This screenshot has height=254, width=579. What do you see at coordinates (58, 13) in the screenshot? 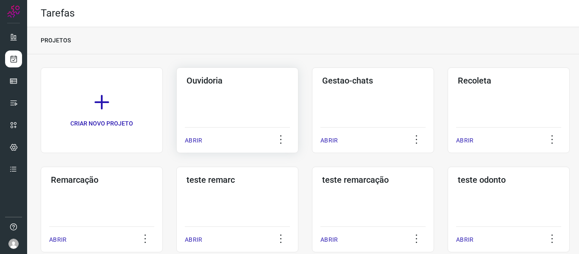
I see `h2: Tarefas` at bounding box center [58, 13].